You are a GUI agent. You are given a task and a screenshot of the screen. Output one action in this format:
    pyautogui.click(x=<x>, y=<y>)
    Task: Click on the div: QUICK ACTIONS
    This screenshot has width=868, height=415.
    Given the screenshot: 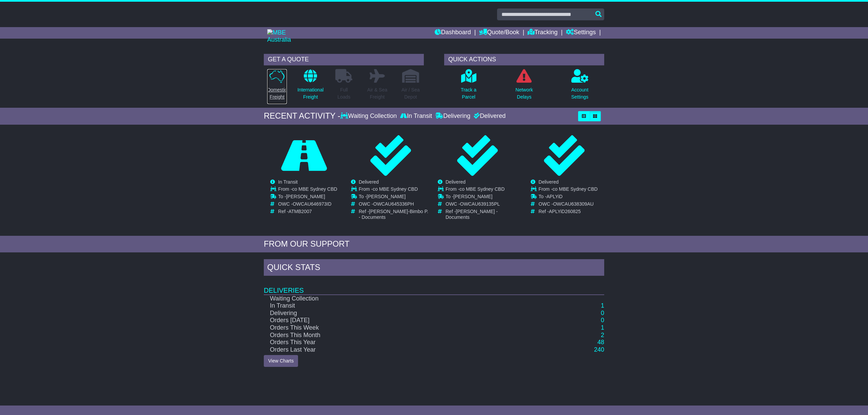 What is the action you would take?
    pyautogui.click(x=524, y=60)
    